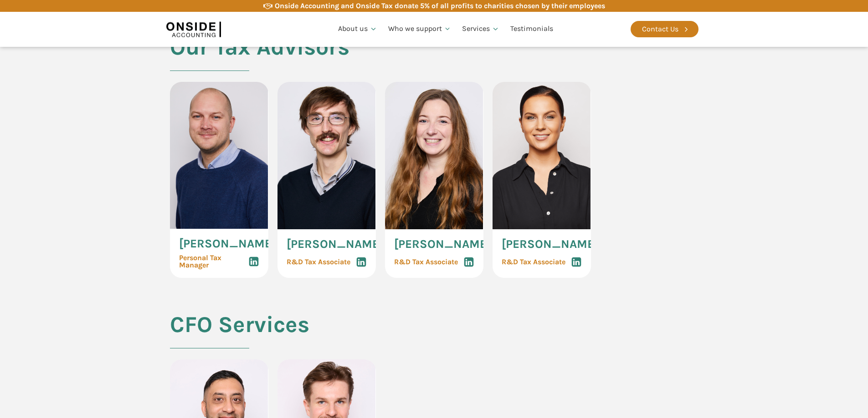  Describe the element at coordinates (420, 29) in the screenshot. I see `a: Who we support` at that location.